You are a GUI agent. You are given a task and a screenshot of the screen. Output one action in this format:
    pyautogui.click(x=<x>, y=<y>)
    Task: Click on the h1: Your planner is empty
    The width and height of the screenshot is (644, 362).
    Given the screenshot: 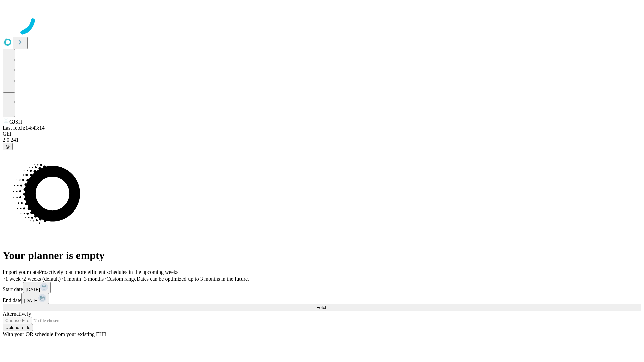 What is the action you would take?
    pyautogui.click(x=322, y=256)
    